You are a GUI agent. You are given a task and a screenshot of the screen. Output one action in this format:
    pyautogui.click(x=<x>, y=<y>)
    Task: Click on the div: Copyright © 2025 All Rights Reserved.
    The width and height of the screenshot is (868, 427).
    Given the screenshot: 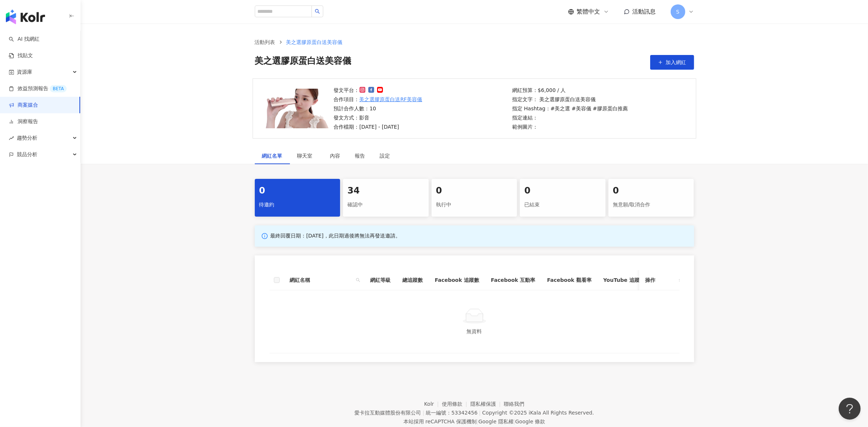 What is the action you would take?
    pyautogui.click(x=538, y=413)
    